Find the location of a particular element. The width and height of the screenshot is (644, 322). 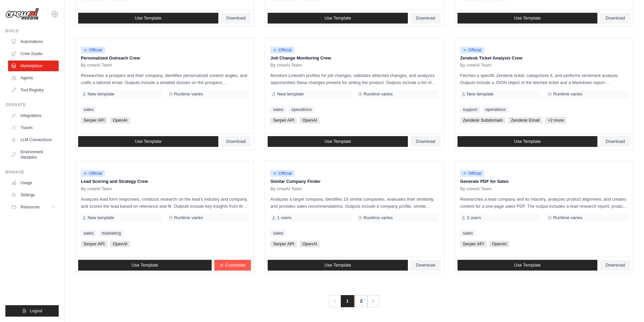

span: 1 is located at coordinates (347, 301).